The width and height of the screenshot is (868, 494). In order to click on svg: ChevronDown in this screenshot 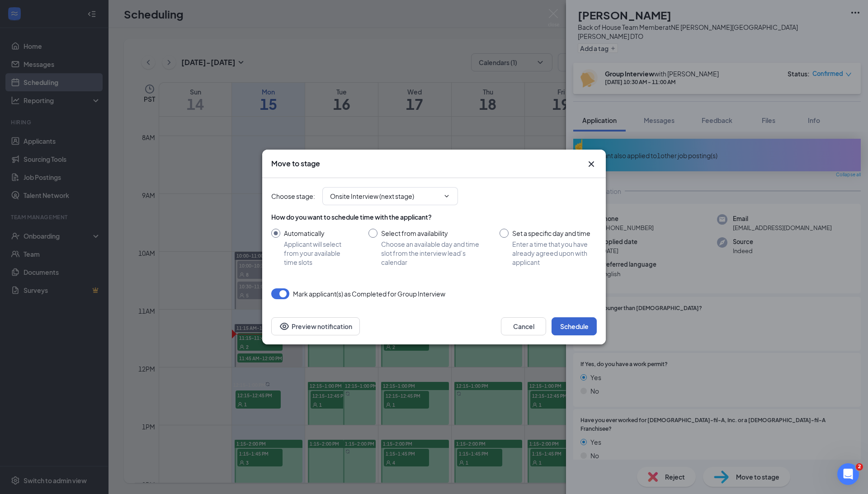, I will do `click(447, 196)`.